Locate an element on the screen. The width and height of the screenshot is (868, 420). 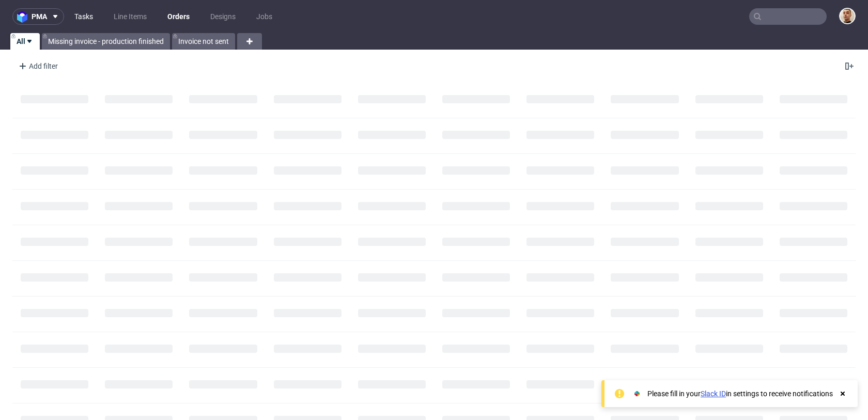
a: Jobs is located at coordinates (264, 16).